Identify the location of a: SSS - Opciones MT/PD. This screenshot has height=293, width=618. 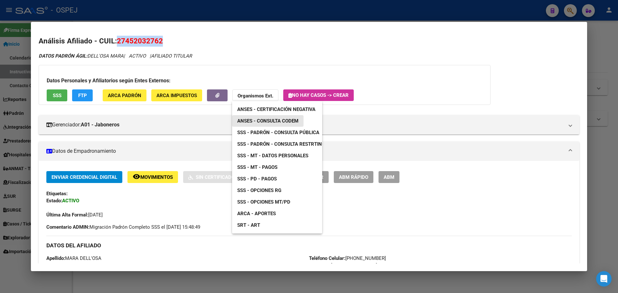
(263, 202).